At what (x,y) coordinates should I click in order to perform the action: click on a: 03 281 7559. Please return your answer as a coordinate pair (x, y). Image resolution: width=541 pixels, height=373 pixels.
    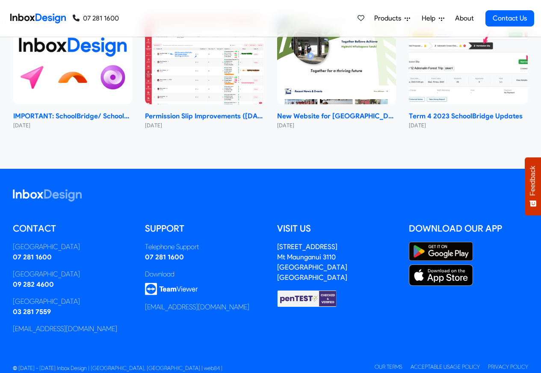
    Looking at the image, I should click on (32, 312).